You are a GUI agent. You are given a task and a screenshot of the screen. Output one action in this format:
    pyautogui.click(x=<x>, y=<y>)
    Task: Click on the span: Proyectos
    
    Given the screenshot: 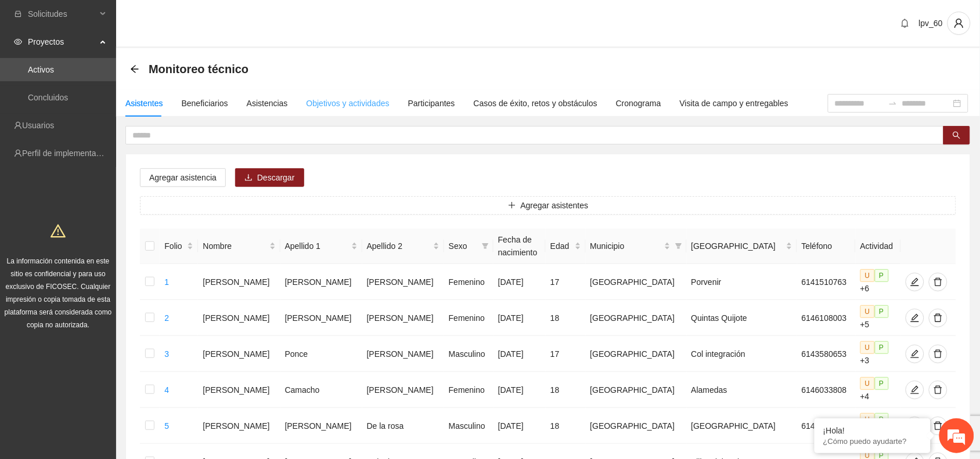 What is the action you would take?
    pyautogui.click(x=62, y=42)
    